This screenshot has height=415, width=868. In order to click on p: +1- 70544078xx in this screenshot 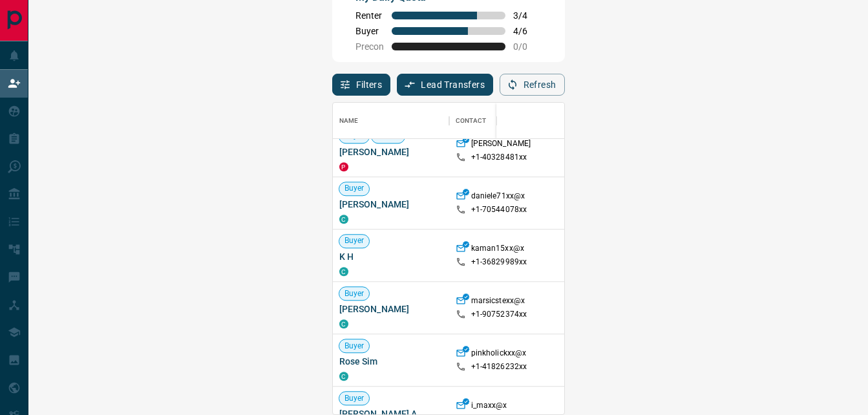, I will do `click(498, 209)`.